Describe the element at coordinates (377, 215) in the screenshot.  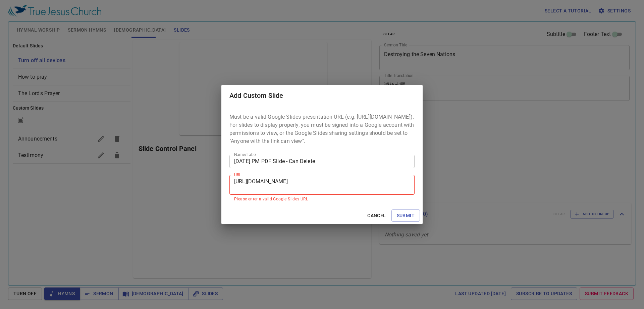
I see `button: Cancel` at that location.